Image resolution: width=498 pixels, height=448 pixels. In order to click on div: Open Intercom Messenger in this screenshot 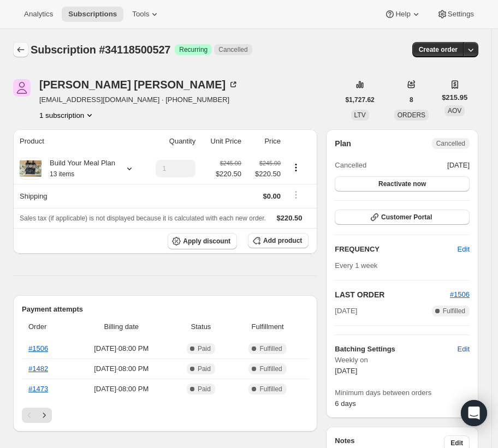, I will do `click(474, 413)`.